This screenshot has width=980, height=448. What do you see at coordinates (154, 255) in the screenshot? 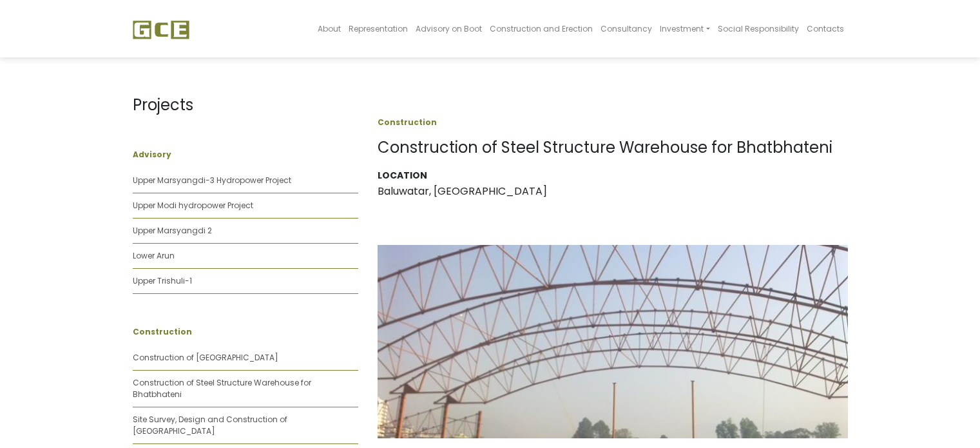
I see `a: Lower Arun` at bounding box center [154, 255].